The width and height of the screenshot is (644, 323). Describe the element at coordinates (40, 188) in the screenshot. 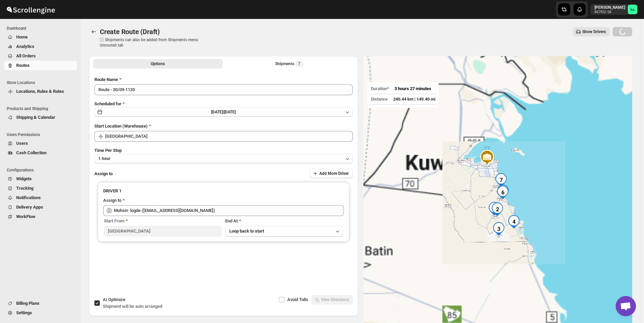

I see `button: Tracking` at that location.